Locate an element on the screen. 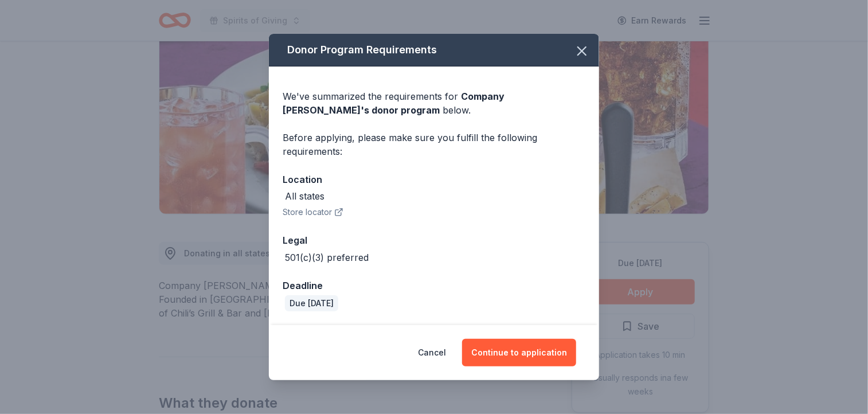 The height and width of the screenshot is (414, 868). div: 501(c)(3) preferred is located at coordinates (327, 257).